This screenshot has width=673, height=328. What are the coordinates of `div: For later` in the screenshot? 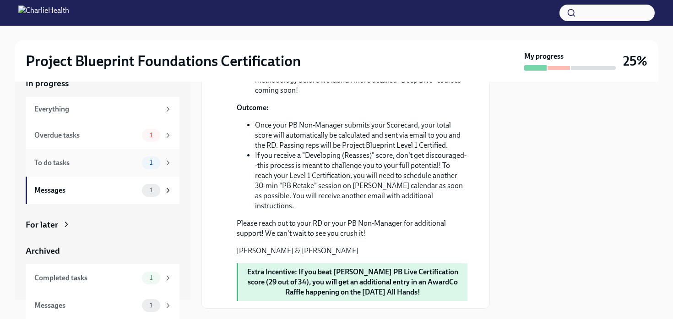 It's located at (42, 224).